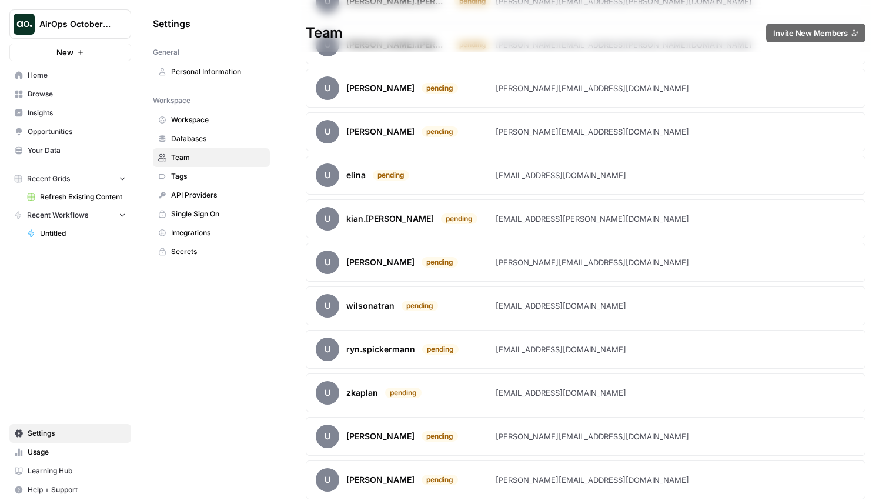 The image size is (889, 504). I want to click on a: Settings, so click(70, 433).